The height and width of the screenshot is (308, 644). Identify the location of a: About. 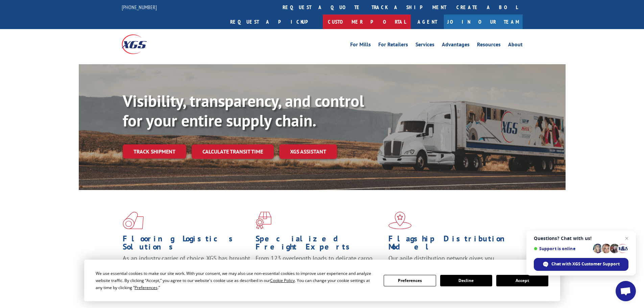
(515, 46).